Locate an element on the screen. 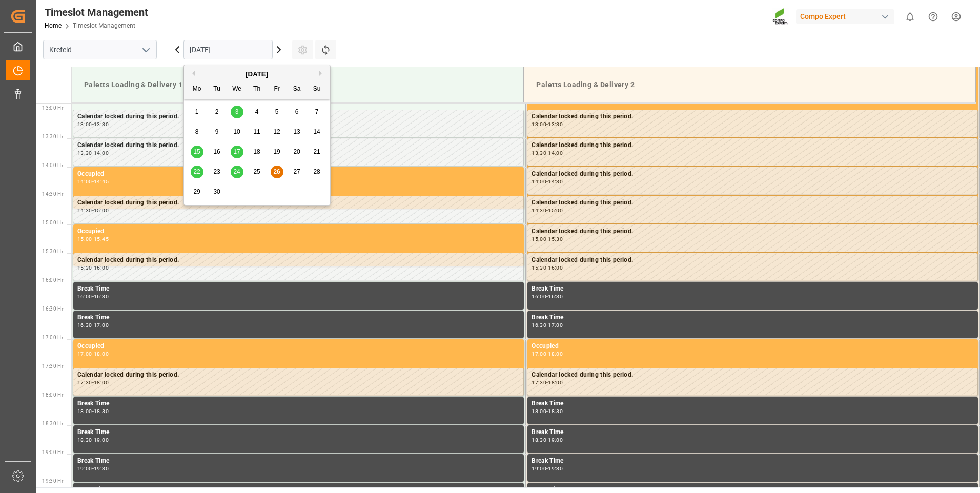 This screenshot has width=980, height=493. span: 19 is located at coordinates (276, 152).